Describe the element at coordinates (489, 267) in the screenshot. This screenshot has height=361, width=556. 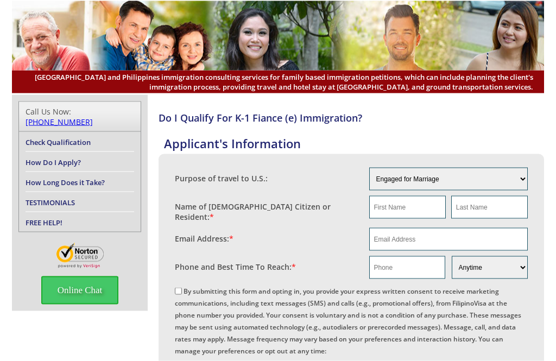
I see `select: Phone and Best Reach Time are required.` at that location.